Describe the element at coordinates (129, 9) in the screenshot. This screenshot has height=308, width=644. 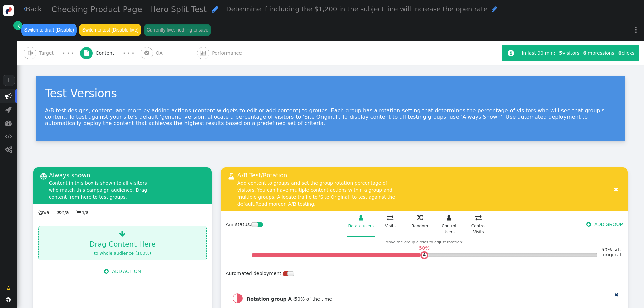
I see `span: Checking Product Page - Hero Split Test` at that location.